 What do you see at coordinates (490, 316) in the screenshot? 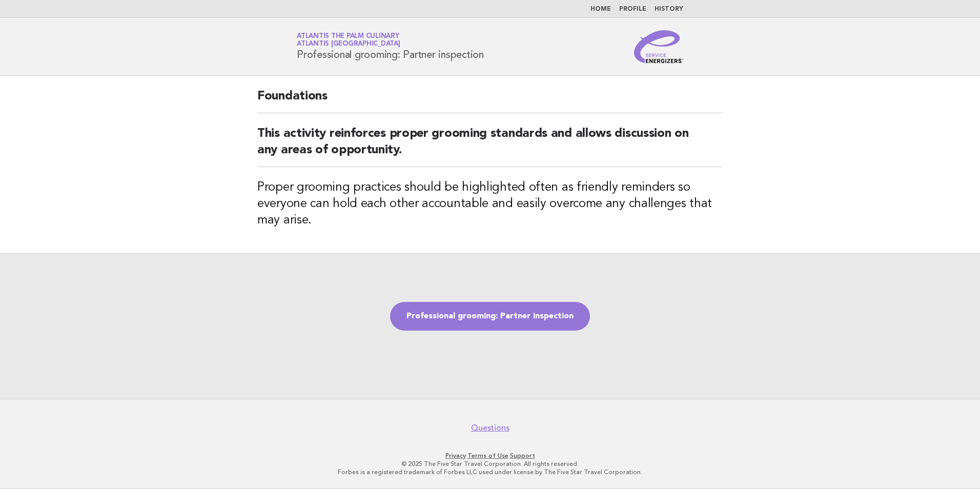
I see `a: Professional grooming: Partner inspection` at bounding box center [490, 316].